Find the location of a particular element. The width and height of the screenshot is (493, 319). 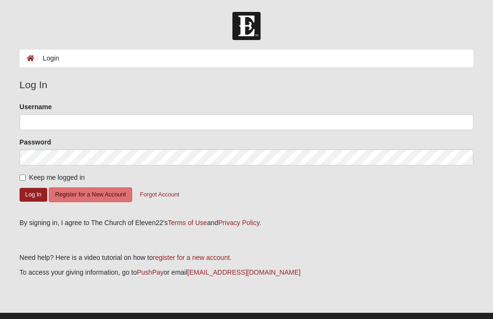

button: Forgot Account is located at coordinates (159, 195).